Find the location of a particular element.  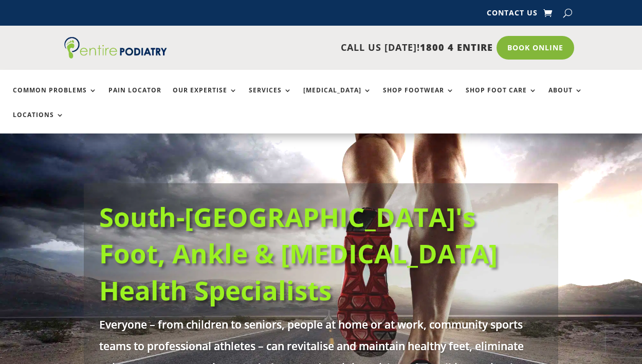

a: Book Online is located at coordinates (535, 48).